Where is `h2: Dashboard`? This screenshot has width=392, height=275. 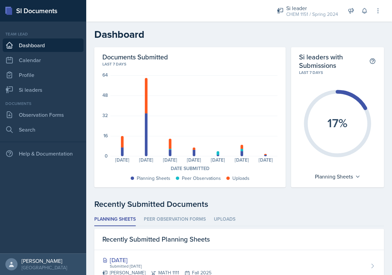 h2: Dashboard is located at coordinates (239, 34).